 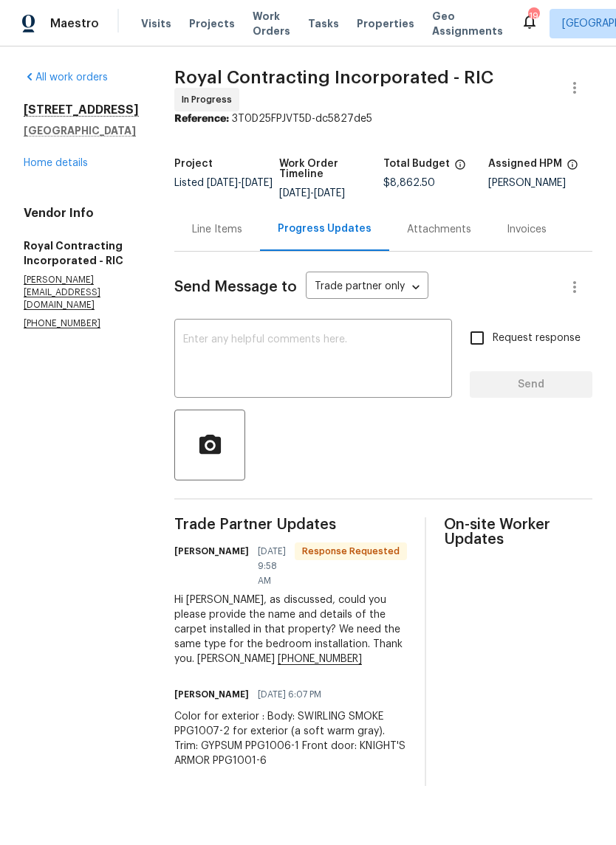 What do you see at coordinates (55, 164) in the screenshot?
I see `a: Home details` at bounding box center [55, 164].